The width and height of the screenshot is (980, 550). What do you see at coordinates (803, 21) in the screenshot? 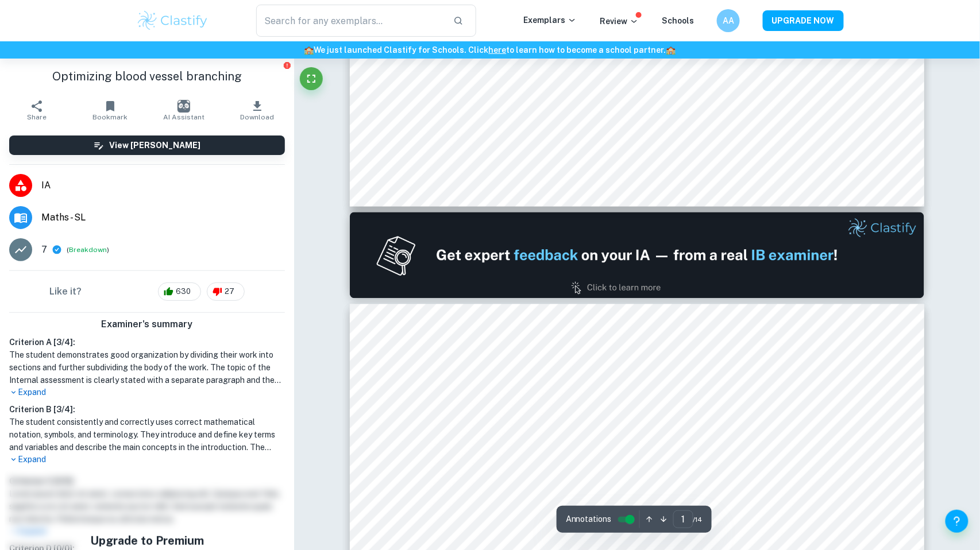
I see `button: UPGRADE NOW` at bounding box center [803, 21].